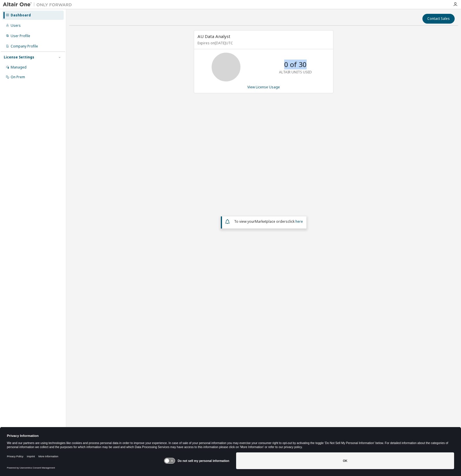  What do you see at coordinates (295, 64) in the screenshot?
I see `p: 0 of 30` at bounding box center [295, 64].